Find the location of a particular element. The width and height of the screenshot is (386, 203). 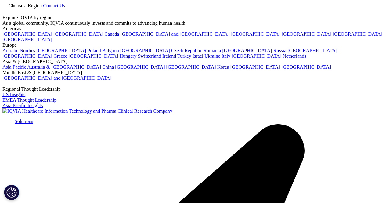

a: Poland is located at coordinates (94, 50).